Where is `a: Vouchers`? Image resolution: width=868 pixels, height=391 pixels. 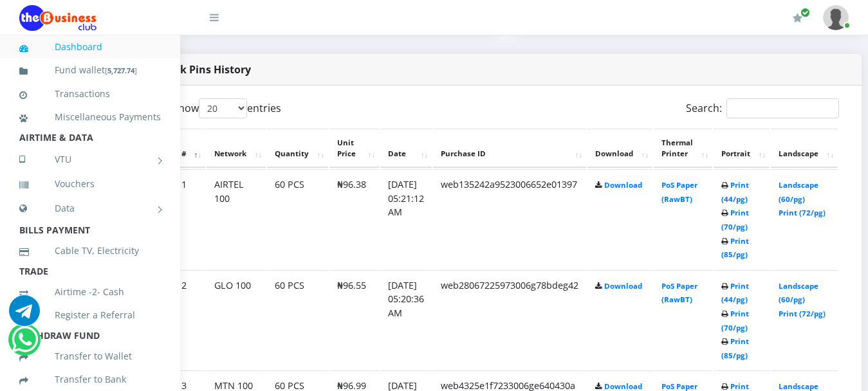
a: Vouchers is located at coordinates (90, 184).